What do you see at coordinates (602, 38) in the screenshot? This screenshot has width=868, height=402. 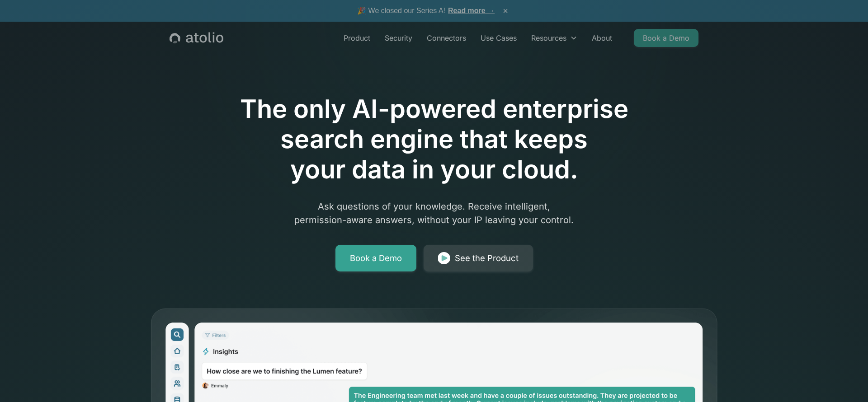 I see `a: About` at bounding box center [602, 38].